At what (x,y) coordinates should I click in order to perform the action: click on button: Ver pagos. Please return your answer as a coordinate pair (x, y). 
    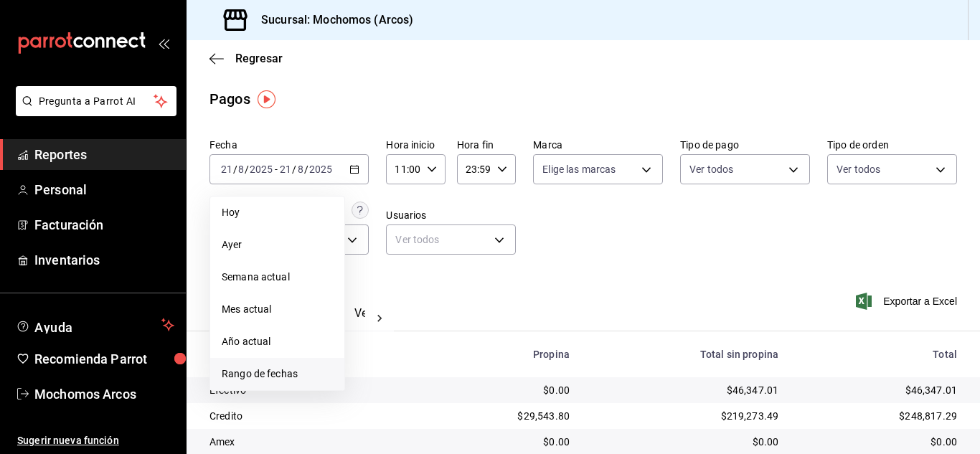
    Looking at the image, I should click on (381, 318).